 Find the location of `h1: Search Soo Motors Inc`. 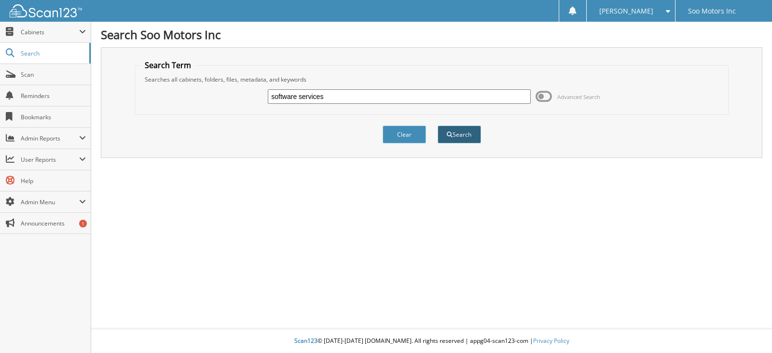

h1: Search Soo Motors Inc is located at coordinates (431, 34).